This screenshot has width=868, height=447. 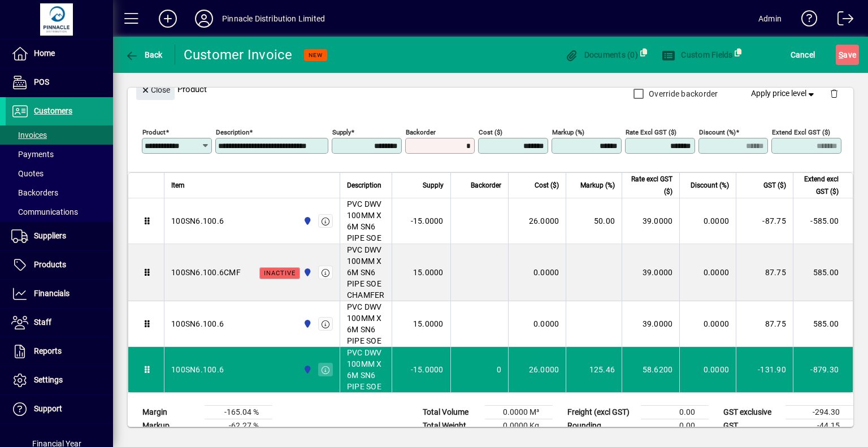 What do you see at coordinates (27, 174) in the screenshot?
I see `span: Quotes` at bounding box center [27, 174].